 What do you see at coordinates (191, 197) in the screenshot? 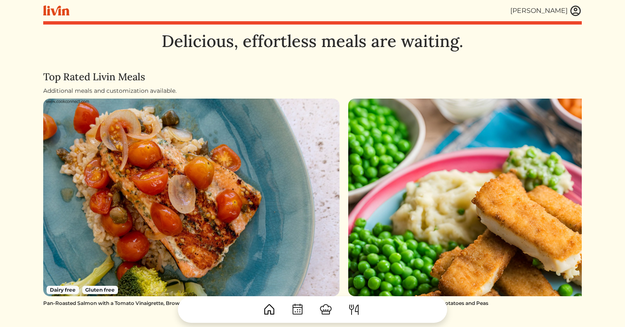
I see `img: Pan-Roasted Salmon with a Tomato Vinaigrette, Brown Rice and Steamed Broccoli` at bounding box center [191, 197].